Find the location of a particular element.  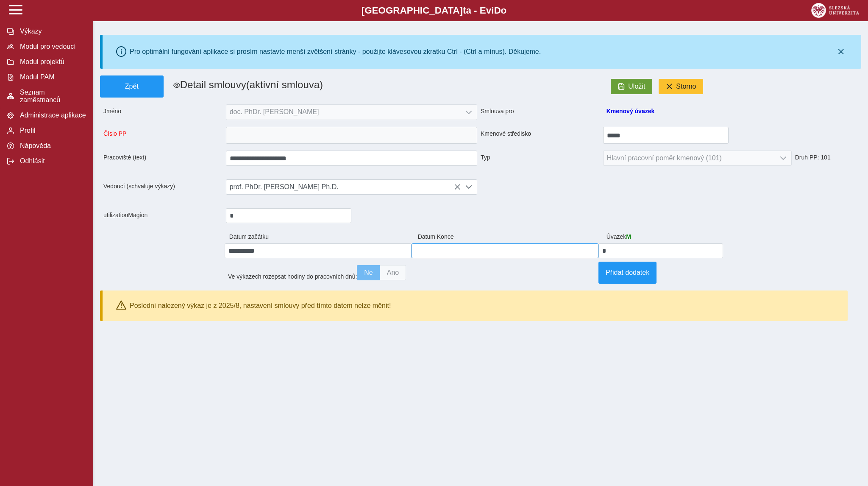

span: Číslo PP is located at coordinates (163, 135).